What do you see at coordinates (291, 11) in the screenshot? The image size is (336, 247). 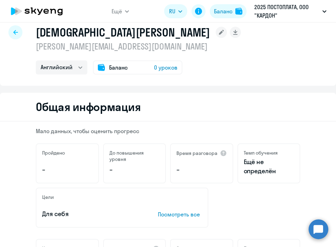 I see `button: 2025 ПОСТОПЛАТА, ООО "КАРДОН"` at bounding box center [291, 11].